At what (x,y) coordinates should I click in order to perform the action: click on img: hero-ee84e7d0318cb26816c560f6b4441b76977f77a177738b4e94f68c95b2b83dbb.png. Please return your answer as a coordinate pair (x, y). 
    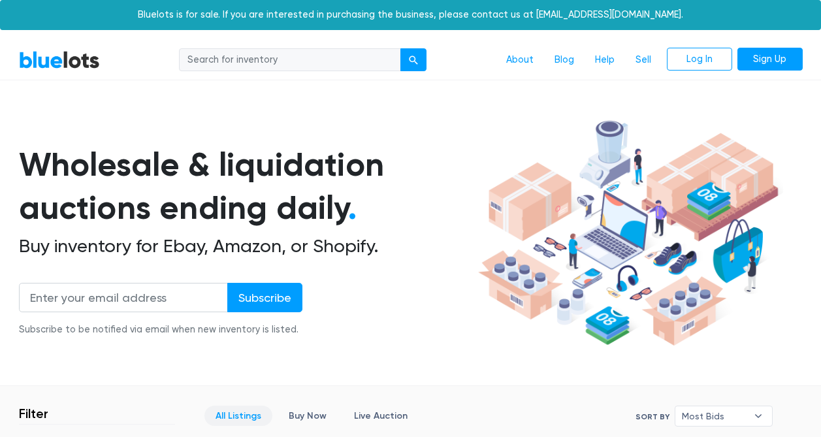
    Looking at the image, I should click on (628, 233).